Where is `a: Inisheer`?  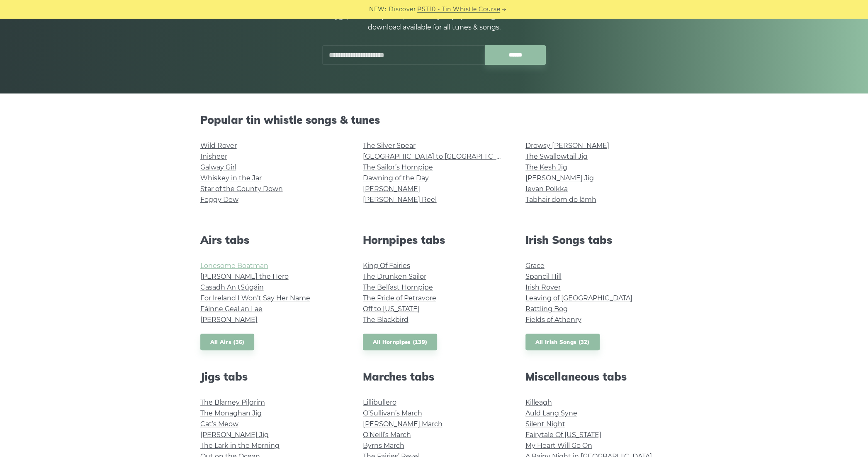 a: Inisheer is located at coordinates (214, 156).